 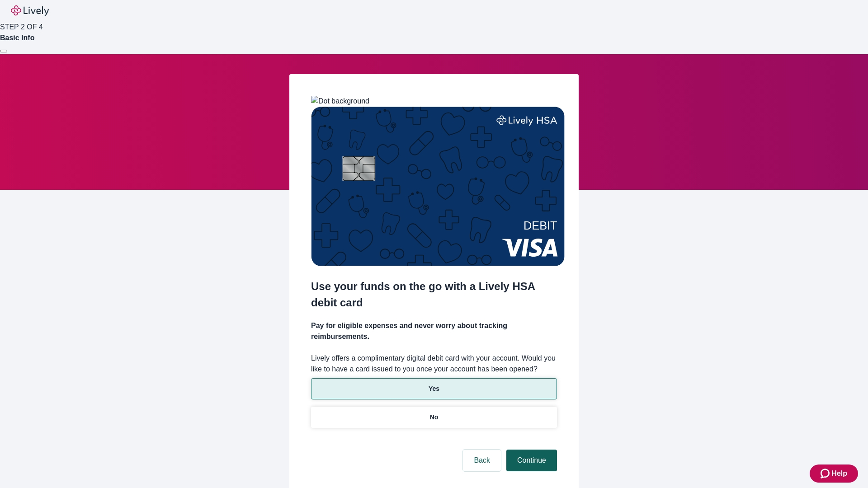 What do you see at coordinates (434, 295) in the screenshot?
I see `h2: Use your funds on the go with a Lively HSA debit card` at bounding box center [434, 295].